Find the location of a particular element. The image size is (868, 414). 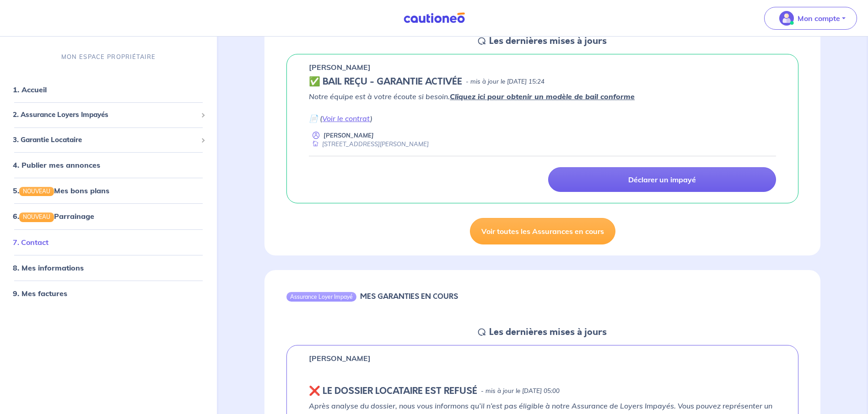

div: 6.NOUVEAUParrainage is located at coordinates (108, 216).